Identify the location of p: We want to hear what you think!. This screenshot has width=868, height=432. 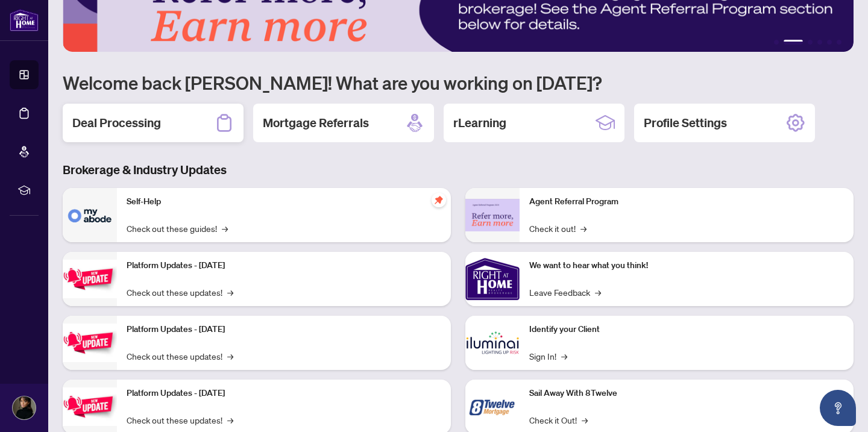
(686, 265).